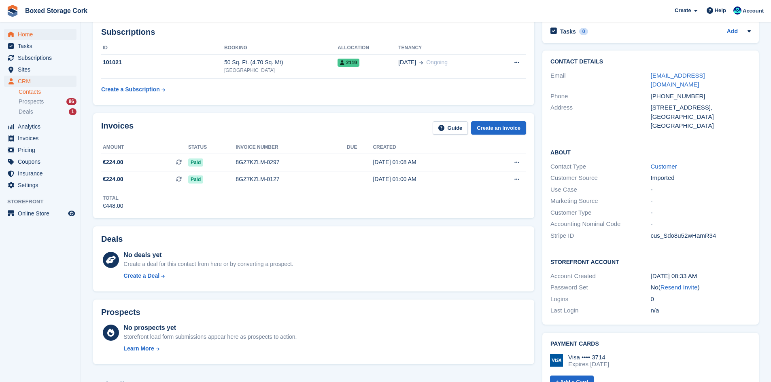 Image resolution: width=771 pixels, height=382 pixels. Describe the element at coordinates (42, 46) in the screenshot. I see `span: Tasks` at that location.